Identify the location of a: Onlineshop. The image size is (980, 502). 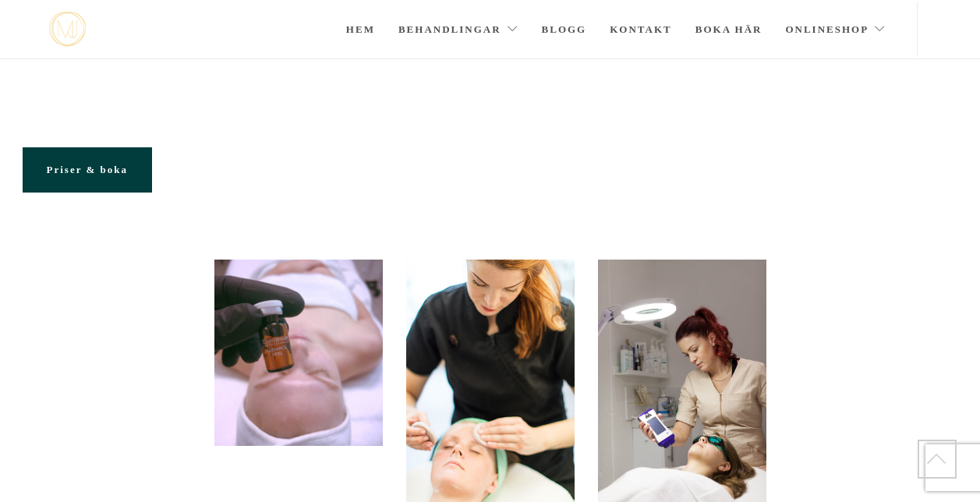
(835, 30).